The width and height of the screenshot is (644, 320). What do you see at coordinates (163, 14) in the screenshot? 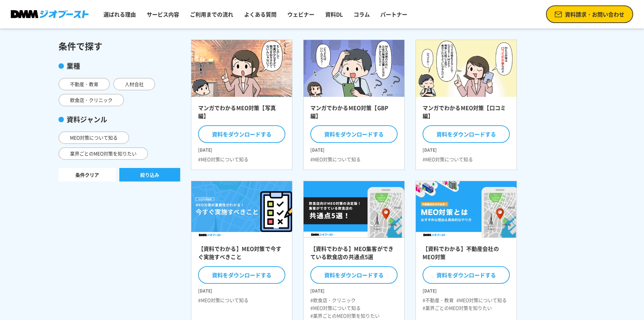
I see `a: サービス内容` at bounding box center [163, 14].